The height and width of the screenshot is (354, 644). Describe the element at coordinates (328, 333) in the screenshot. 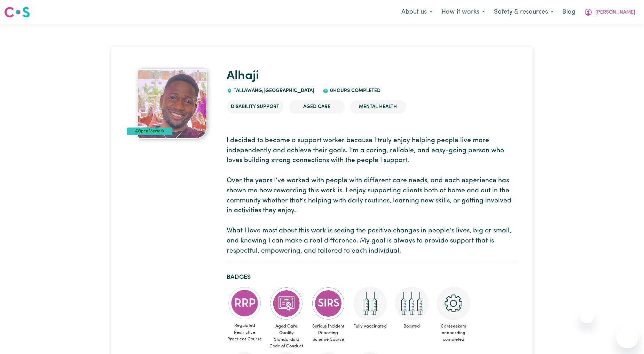

I see `span: Serious Incident Reporting Scheme Course` at that location.